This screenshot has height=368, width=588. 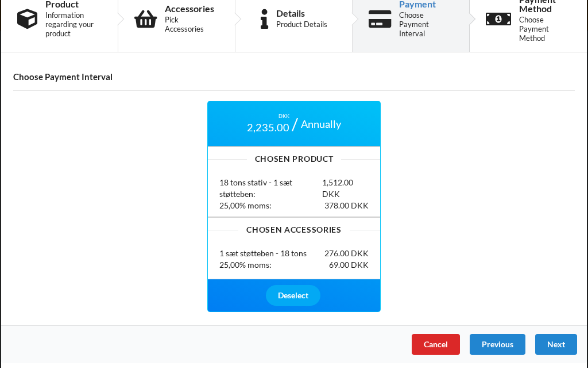 I want to click on span: DKK, so click(x=284, y=117).